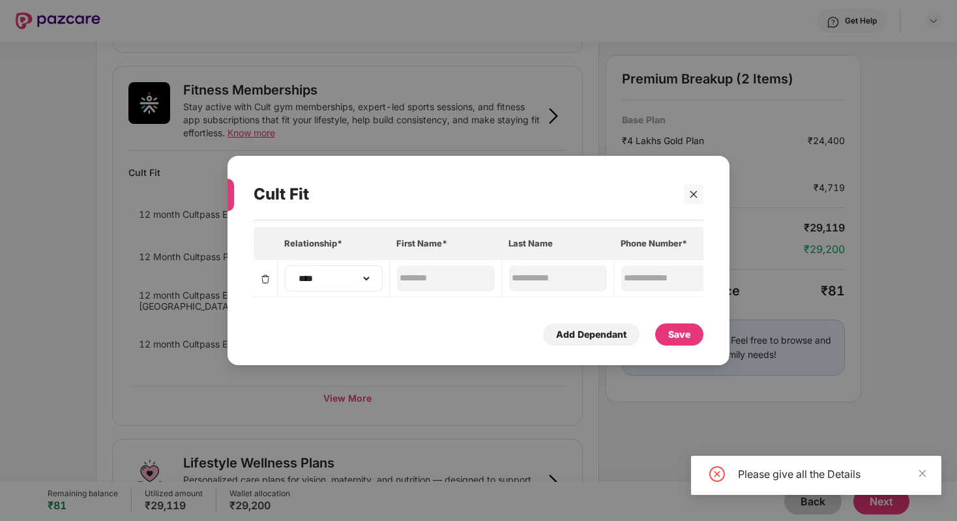 The width and height of the screenshot is (957, 521). I want to click on th: Relationship*, so click(334, 243).